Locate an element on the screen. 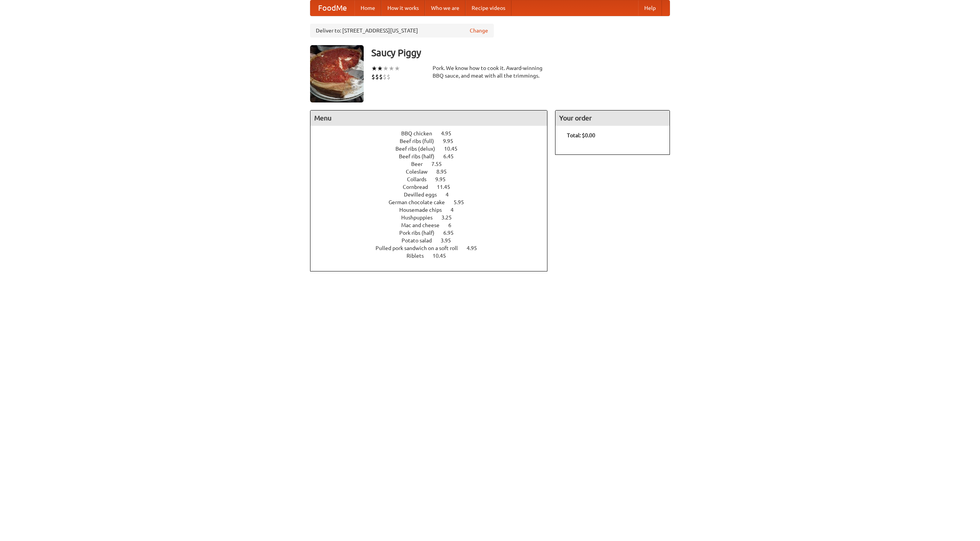 The height and width of the screenshot is (541, 980). a: Beer 7.55 is located at coordinates (433, 164).